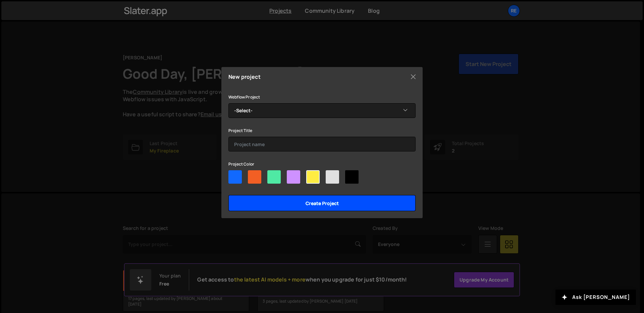 The width and height of the screenshot is (644, 313). What do you see at coordinates (244, 97) in the screenshot?
I see `label: Webflow Project` at bounding box center [244, 97].